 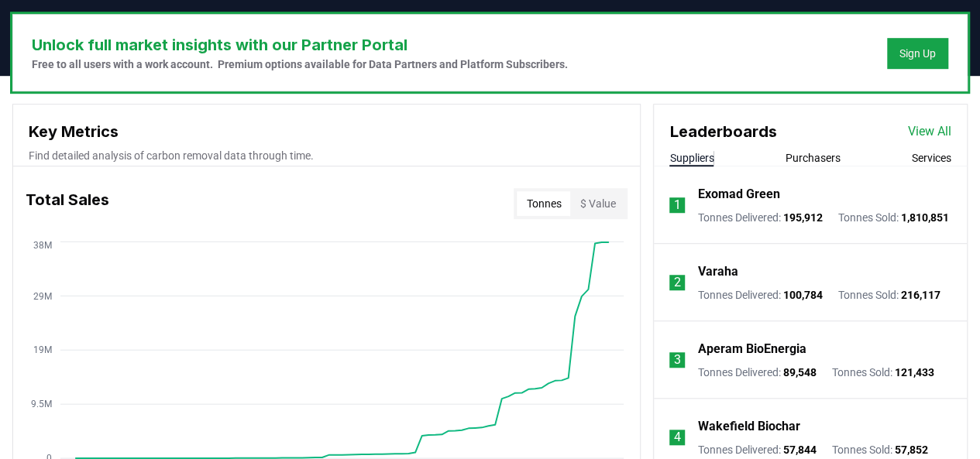 What do you see at coordinates (42, 245) in the screenshot?
I see `tspan: 38M` at bounding box center [42, 245].